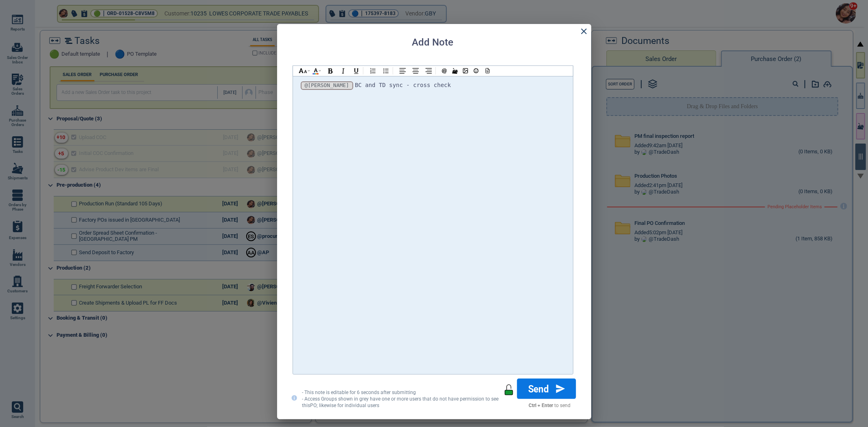  What do you see at coordinates (402, 71) in the screenshot?
I see `img: AL` at bounding box center [402, 71].